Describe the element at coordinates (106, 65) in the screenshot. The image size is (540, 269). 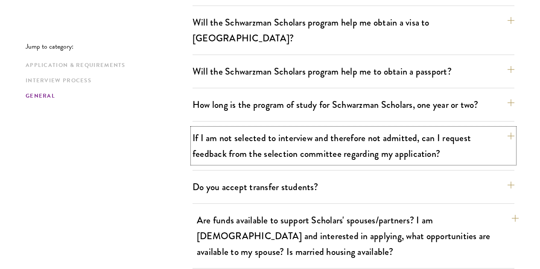
I see `a: Application & Requirements` at that location.